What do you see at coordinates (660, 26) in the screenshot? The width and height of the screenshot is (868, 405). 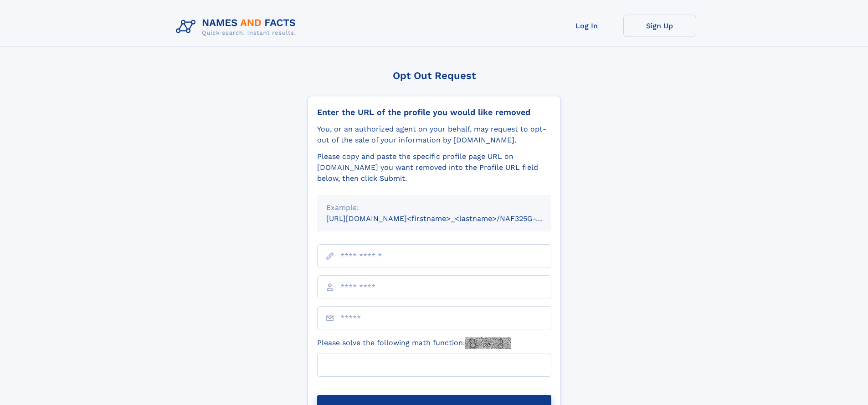 I see `a: Sign Up` at bounding box center [660, 26].